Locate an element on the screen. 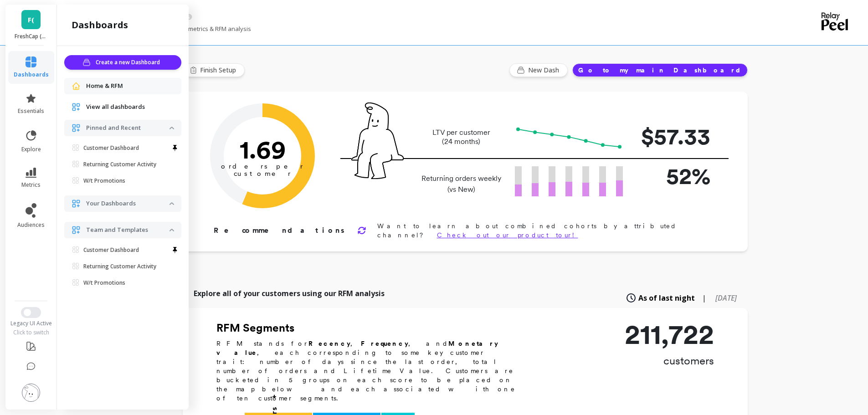 This screenshot has height=415, width=868. p: Want to learn about combined cohorts by attributed channel? is located at coordinates (548, 230).